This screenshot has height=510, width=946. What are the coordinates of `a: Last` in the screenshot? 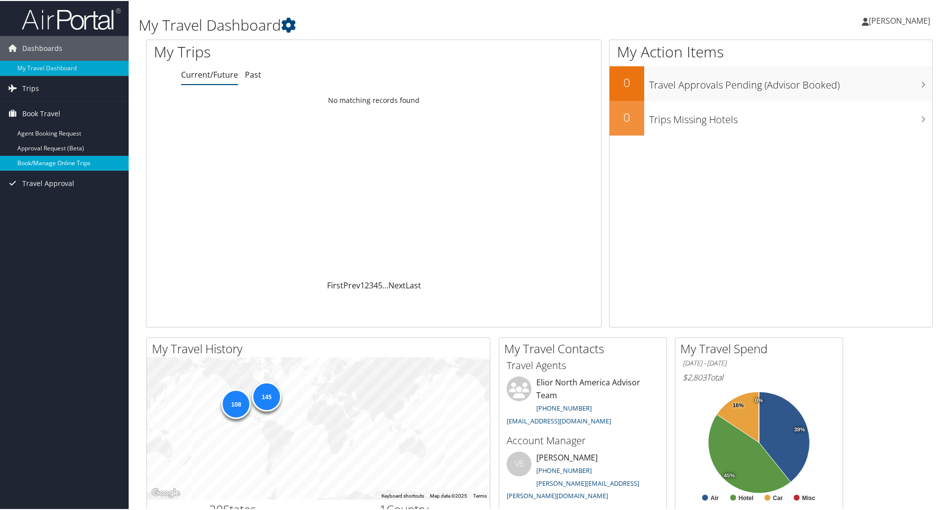 It's located at (413, 285).